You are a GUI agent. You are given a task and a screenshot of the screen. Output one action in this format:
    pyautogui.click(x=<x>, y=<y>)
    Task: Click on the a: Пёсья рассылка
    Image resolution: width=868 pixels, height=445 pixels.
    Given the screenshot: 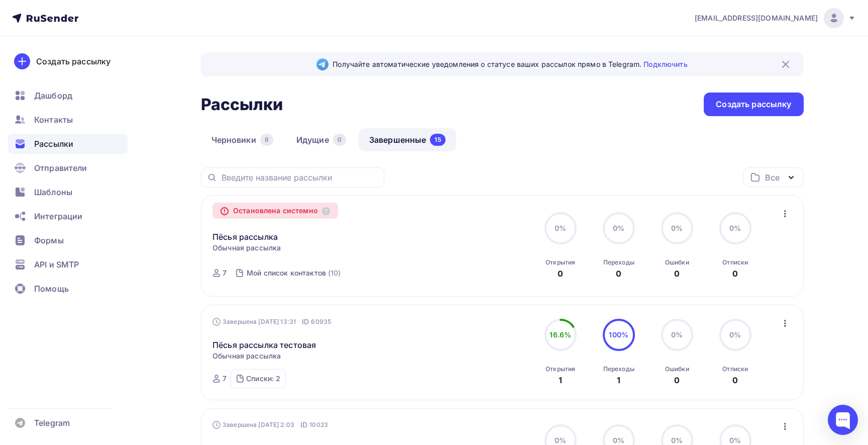 What is the action you would take?
    pyautogui.click(x=245, y=237)
    